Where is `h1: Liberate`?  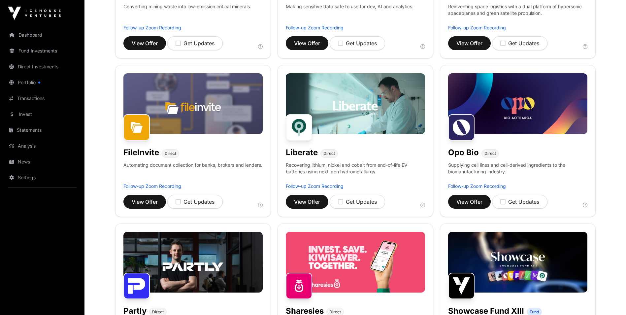 h1: Liberate is located at coordinates (302, 153).